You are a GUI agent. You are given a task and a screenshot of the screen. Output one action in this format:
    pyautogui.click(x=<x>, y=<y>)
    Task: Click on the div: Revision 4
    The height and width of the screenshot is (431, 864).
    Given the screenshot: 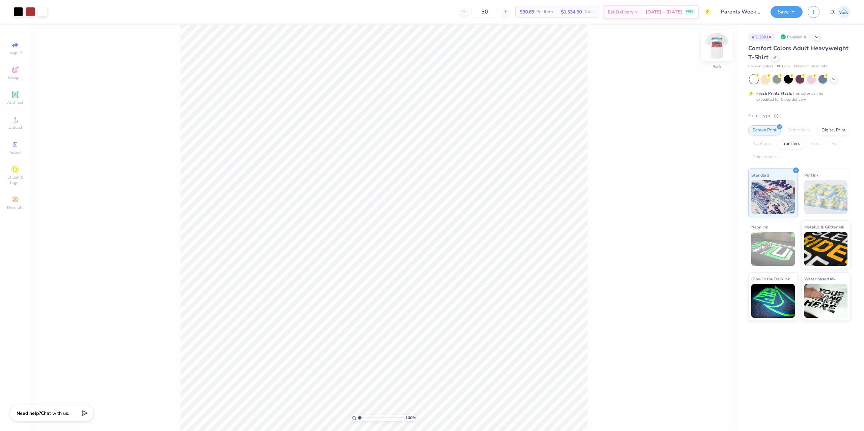 What is the action you would take?
    pyautogui.click(x=794, y=37)
    